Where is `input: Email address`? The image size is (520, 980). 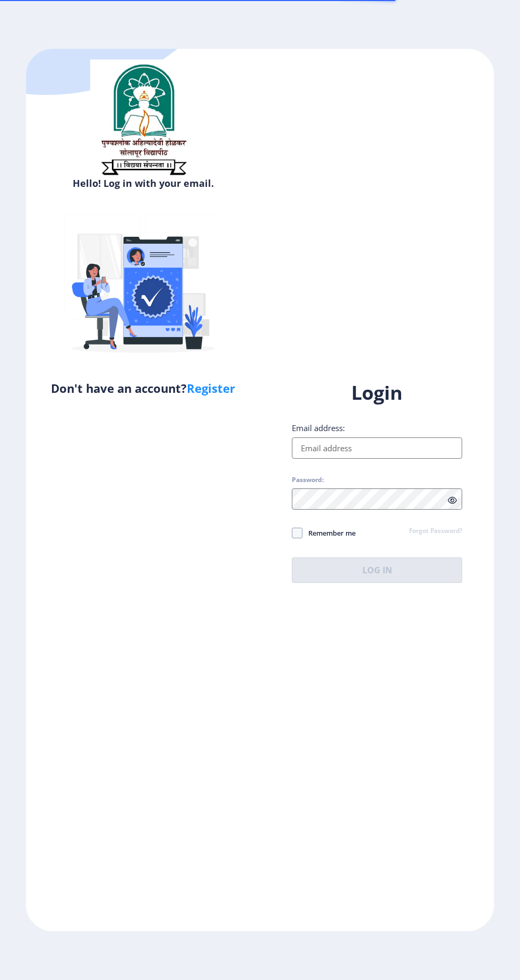 input: Email address is located at coordinates (377, 448).